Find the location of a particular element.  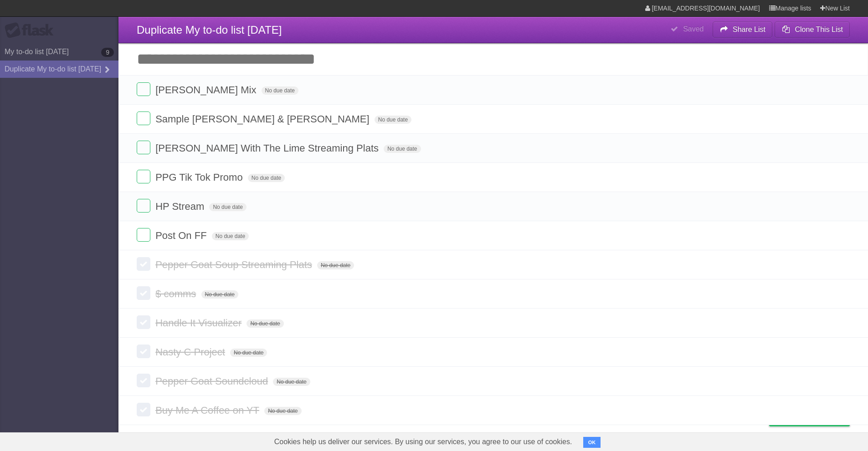

b: Share List is located at coordinates (749, 29).